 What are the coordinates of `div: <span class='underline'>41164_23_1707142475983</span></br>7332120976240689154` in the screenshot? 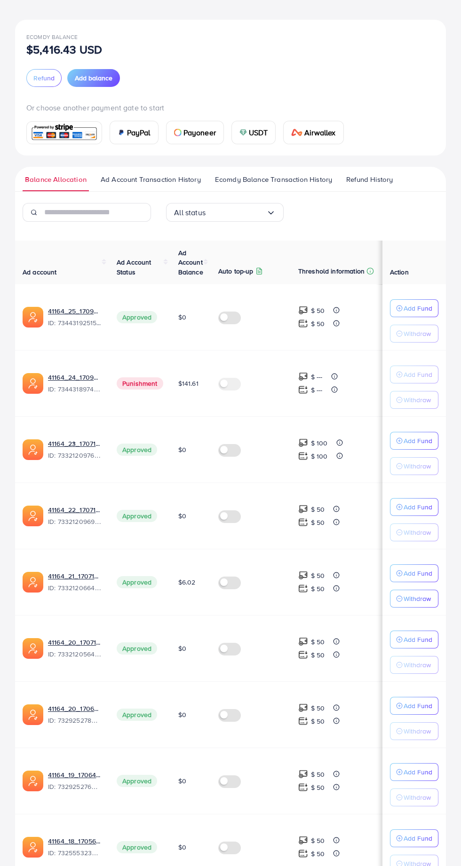 It's located at (75, 450).